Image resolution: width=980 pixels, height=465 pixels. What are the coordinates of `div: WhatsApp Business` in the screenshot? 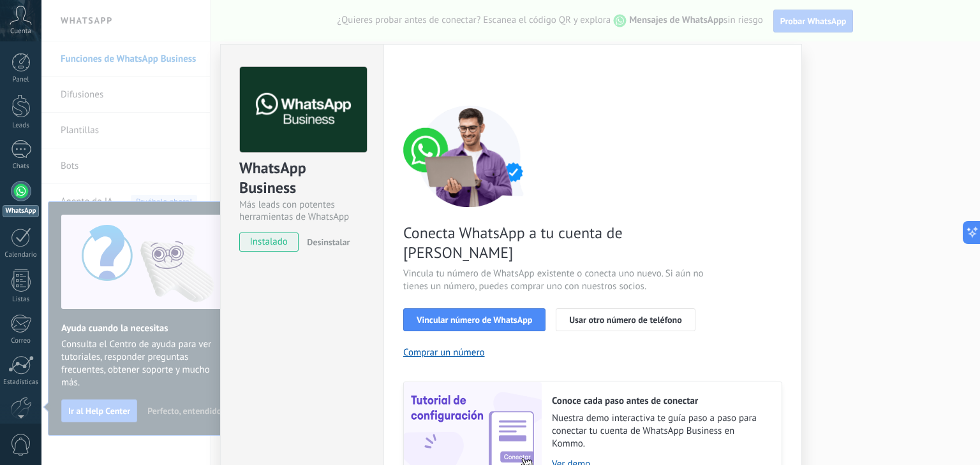 It's located at (302, 178).